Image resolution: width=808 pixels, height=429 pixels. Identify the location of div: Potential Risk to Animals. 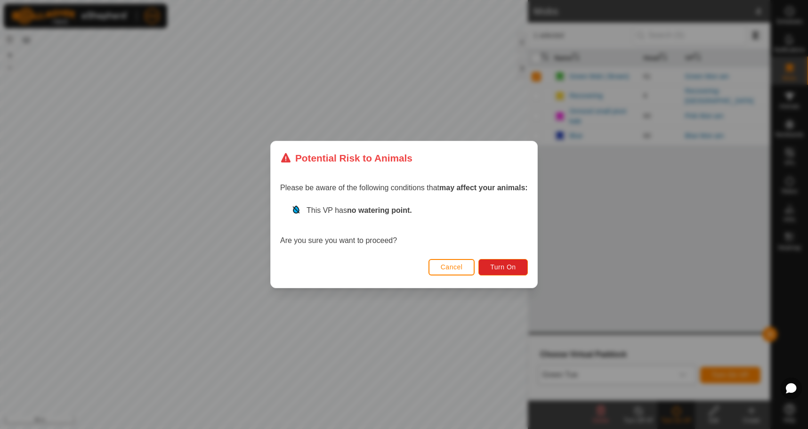
(346, 158).